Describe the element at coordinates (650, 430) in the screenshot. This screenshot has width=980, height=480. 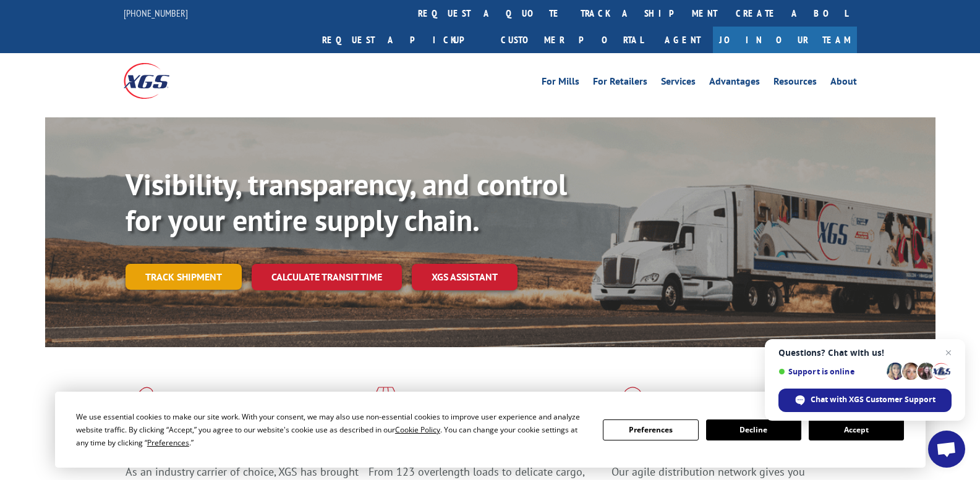
I see `button: Preferences` at that location.